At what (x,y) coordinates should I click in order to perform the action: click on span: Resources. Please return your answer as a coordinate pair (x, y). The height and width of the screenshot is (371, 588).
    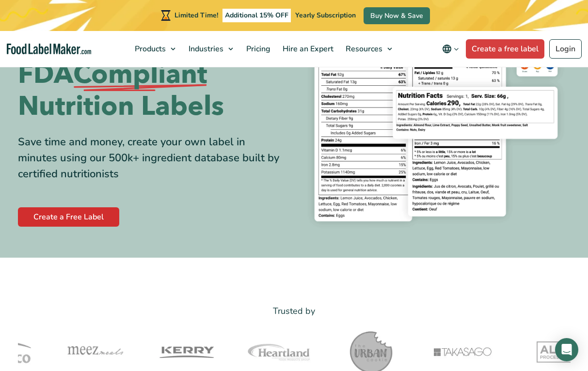
    Looking at the image, I should click on (363, 49).